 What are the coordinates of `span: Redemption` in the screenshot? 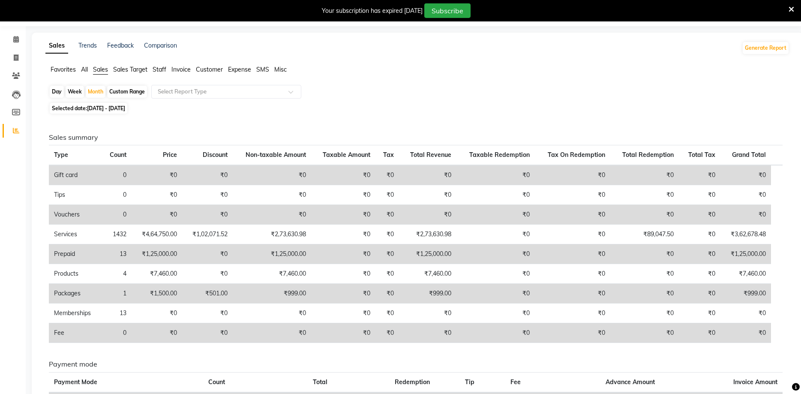 It's located at (412, 382).